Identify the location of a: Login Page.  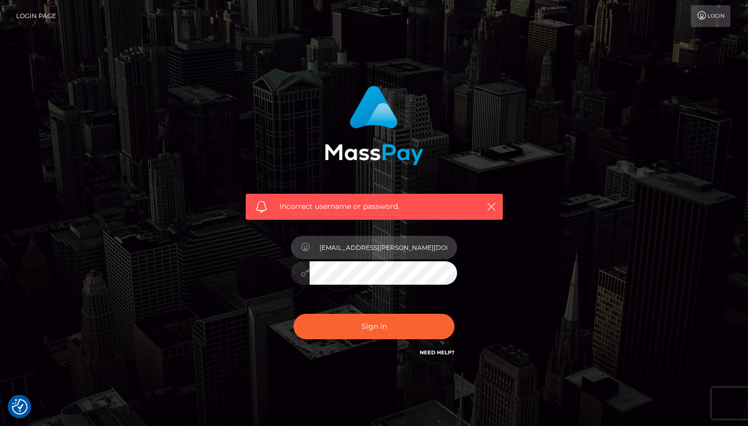
(36, 16).